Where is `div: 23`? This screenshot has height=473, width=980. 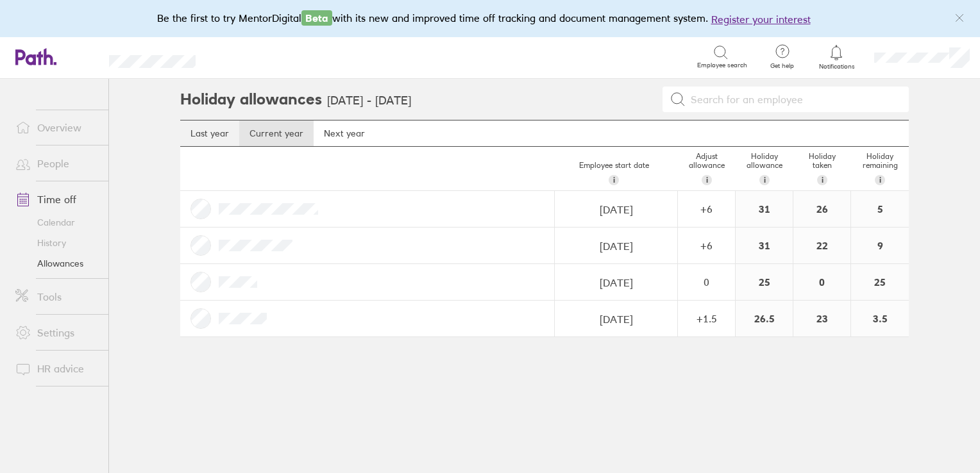 div: 23 is located at coordinates (822, 319).